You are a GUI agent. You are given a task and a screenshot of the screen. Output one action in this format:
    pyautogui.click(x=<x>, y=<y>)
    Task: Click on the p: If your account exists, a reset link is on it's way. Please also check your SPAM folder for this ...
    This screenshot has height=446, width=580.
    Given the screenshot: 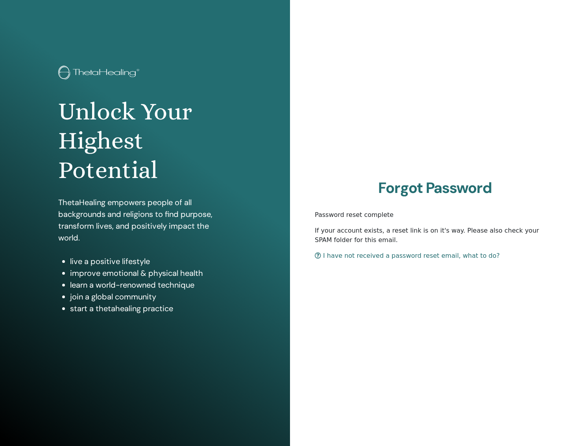 What is the action you would take?
    pyautogui.click(x=434, y=236)
    